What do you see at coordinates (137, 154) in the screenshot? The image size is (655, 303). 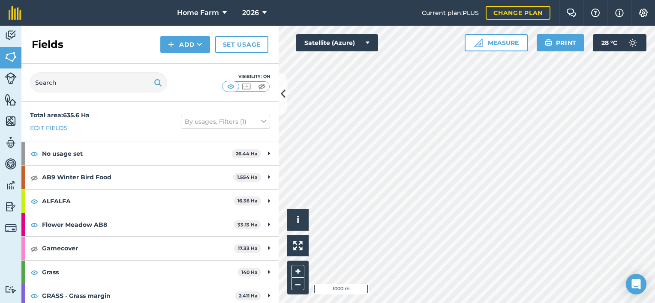 I see `strong: No usage set` at bounding box center [137, 154].